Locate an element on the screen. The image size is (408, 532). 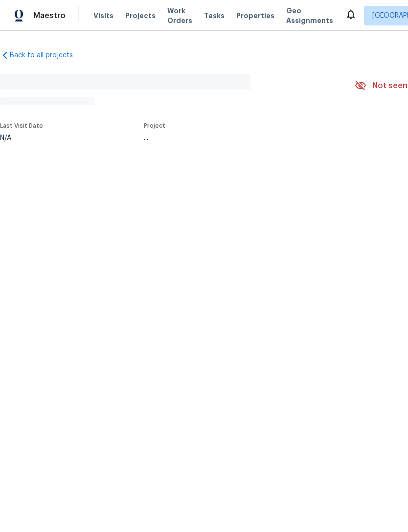
span: Geo Assignments is located at coordinates (310, 16).